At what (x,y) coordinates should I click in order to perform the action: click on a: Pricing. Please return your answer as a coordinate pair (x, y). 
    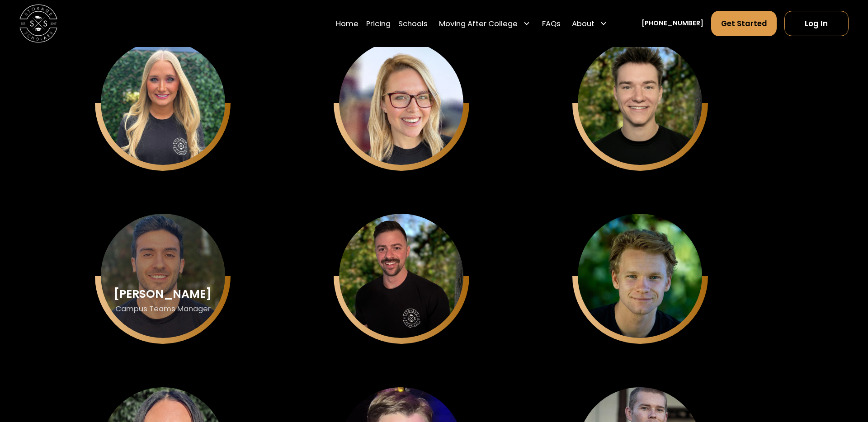
    Looking at the image, I should click on (379, 23).